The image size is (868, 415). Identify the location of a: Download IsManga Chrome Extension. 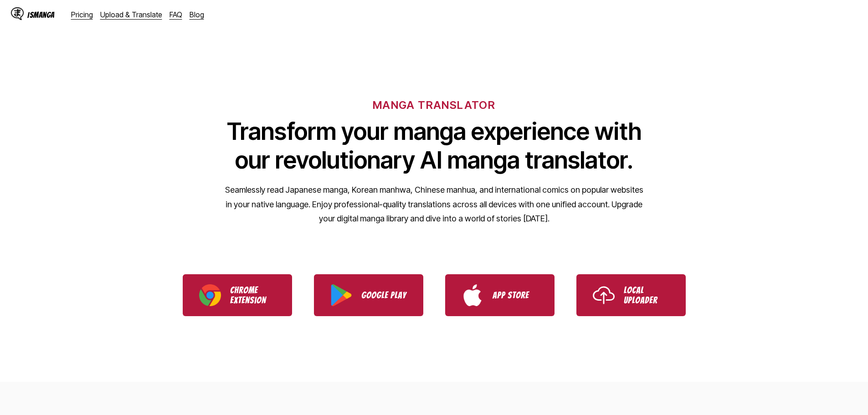
(238, 295).